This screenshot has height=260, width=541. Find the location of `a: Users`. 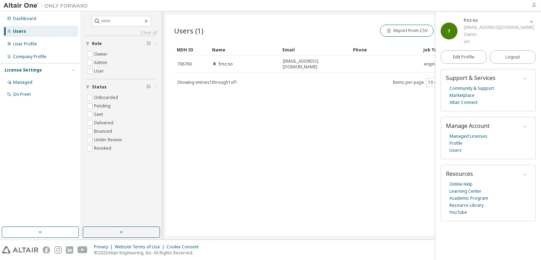

a: Users is located at coordinates (455, 150).